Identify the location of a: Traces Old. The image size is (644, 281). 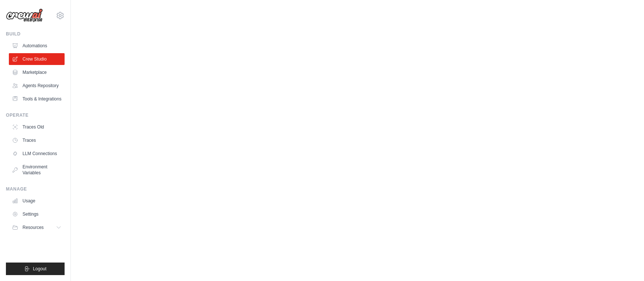
(37, 127).